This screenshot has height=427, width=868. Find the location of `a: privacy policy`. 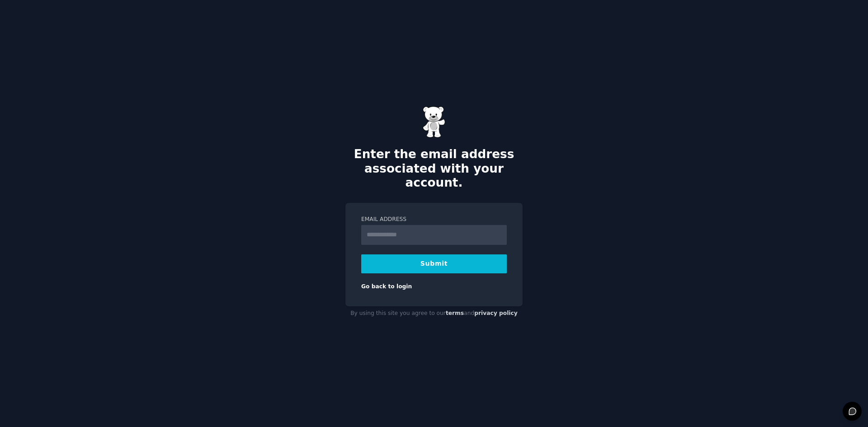

a: privacy policy is located at coordinates (496, 313).